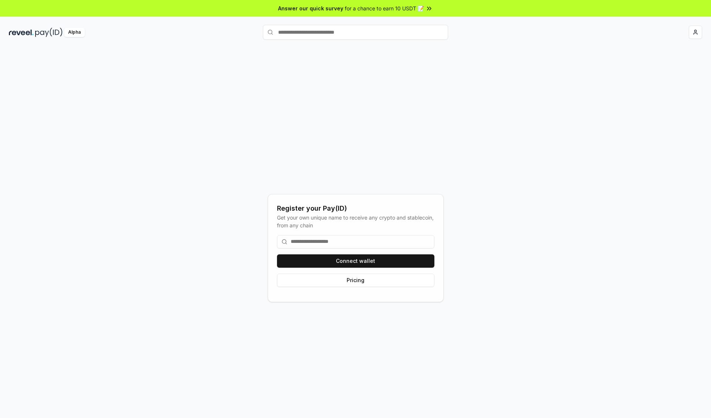  What do you see at coordinates (355, 208) in the screenshot?
I see `div: Register your Pay(ID)` at bounding box center [355, 208].